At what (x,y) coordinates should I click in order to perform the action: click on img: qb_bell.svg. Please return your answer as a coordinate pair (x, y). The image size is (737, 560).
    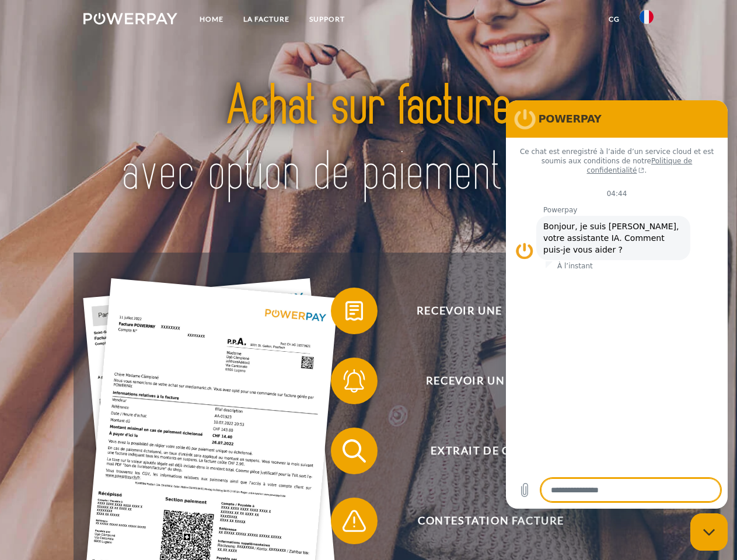
    Looking at the image, I should click on (354, 381).